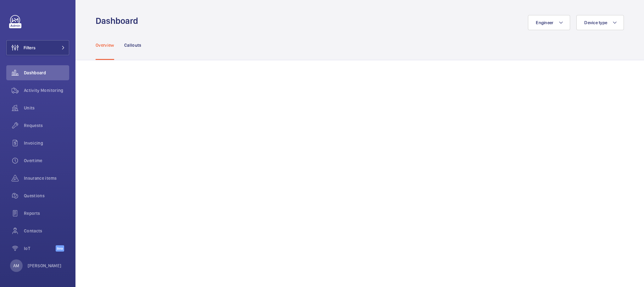 Image resolution: width=644 pixels, height=287 pixels. I want to click on span: Activity Monitoring, so click(46, 91).